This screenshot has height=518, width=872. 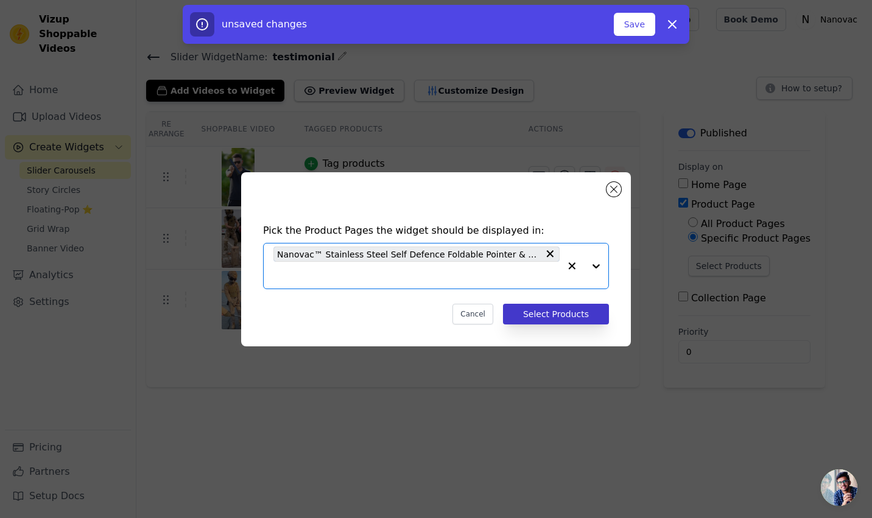 I want to click on button: Cancel, so click(x=472, y=314).